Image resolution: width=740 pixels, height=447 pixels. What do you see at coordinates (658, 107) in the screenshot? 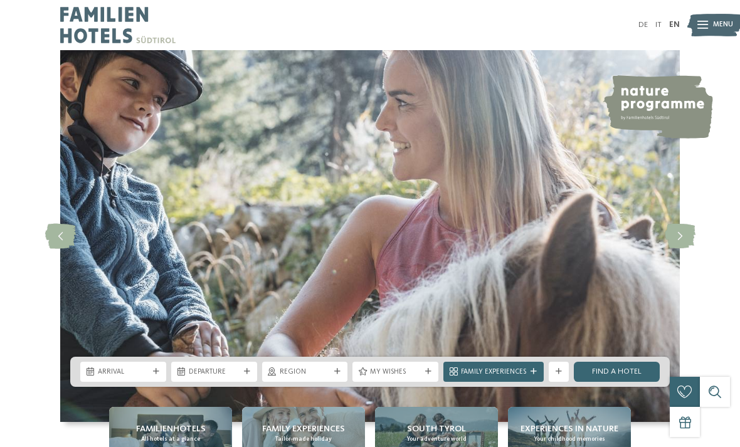
I see `a: nature programme by Familienhotels Südtirol` at bounding box center [658, 107].